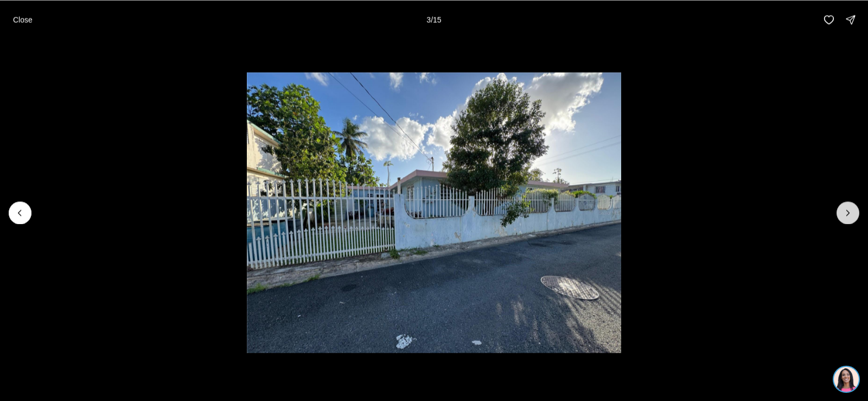  Describe the element at coordinates (20, 213) in the screenshot. I see `button: Previous slide` at that location.